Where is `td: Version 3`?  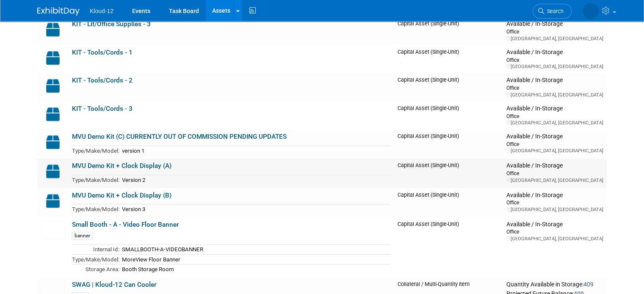
td: Version 3 is located at coordinates (255, 209).